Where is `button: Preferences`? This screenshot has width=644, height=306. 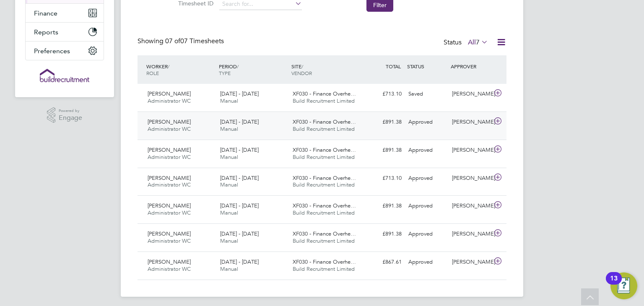 button: Preferences is located at coordinates (65, 51).